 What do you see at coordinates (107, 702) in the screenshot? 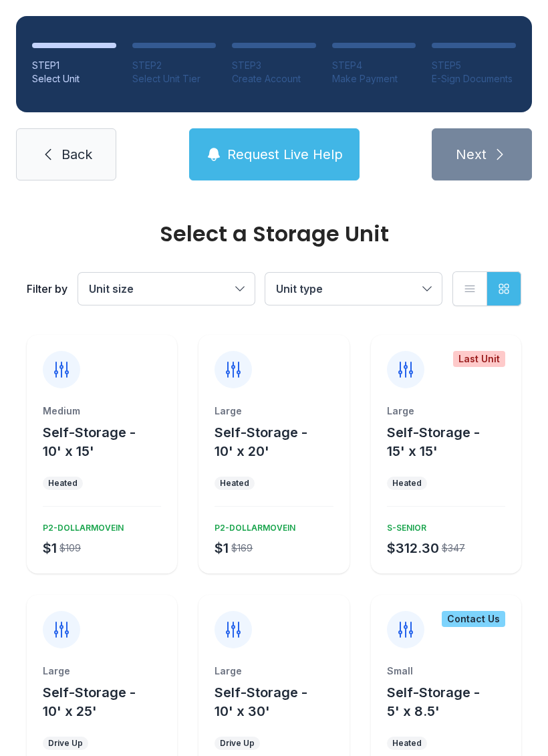
I see `button: Self-Storage - 10' x 25'` at bounding box center [107, 702].